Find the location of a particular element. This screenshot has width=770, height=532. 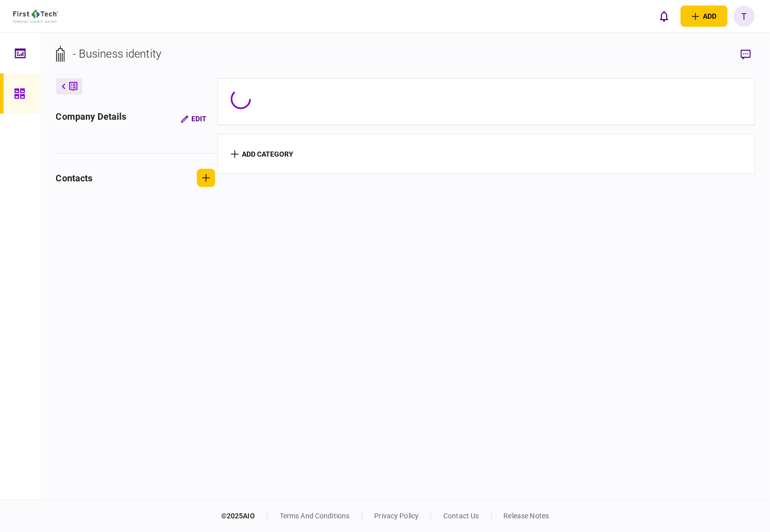

button: T is located at coordinates (744, 16).